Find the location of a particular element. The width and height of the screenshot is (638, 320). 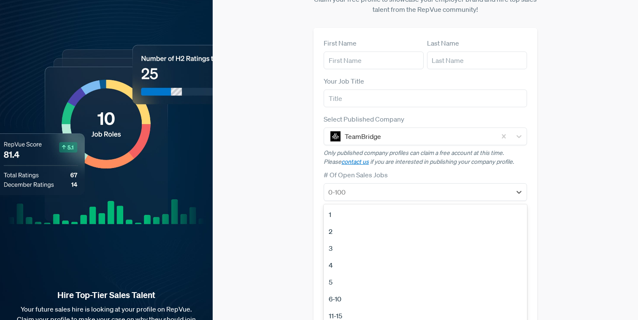

label: Select Published Company is located at coordinates (364, 119).